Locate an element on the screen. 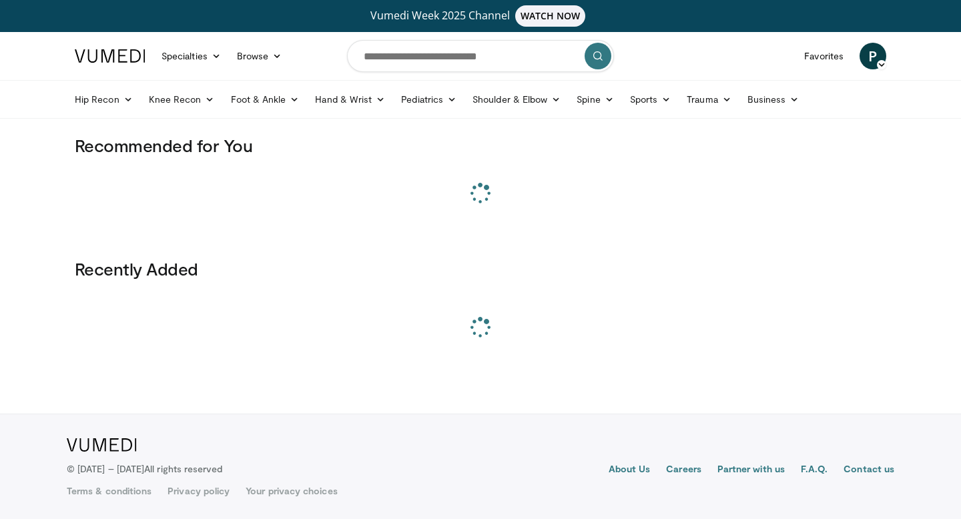 The image size is (961, 519). a: Vumedi Week 2025 ChannelWATCH NOW is located at coordinates (481, 16).